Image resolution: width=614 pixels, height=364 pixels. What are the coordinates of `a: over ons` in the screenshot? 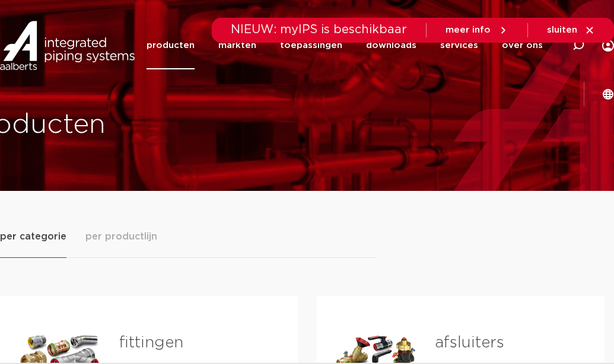 It's located at (522, 45).